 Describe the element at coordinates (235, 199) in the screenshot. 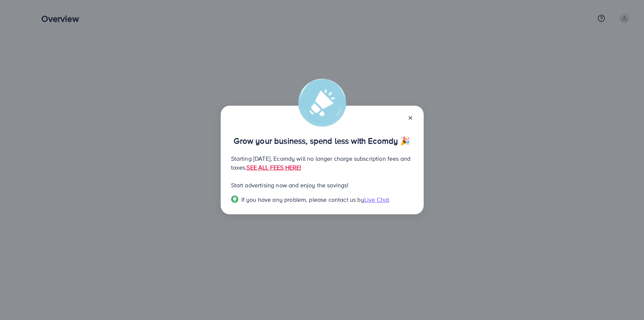

I see `img: Popup guide` at that location.